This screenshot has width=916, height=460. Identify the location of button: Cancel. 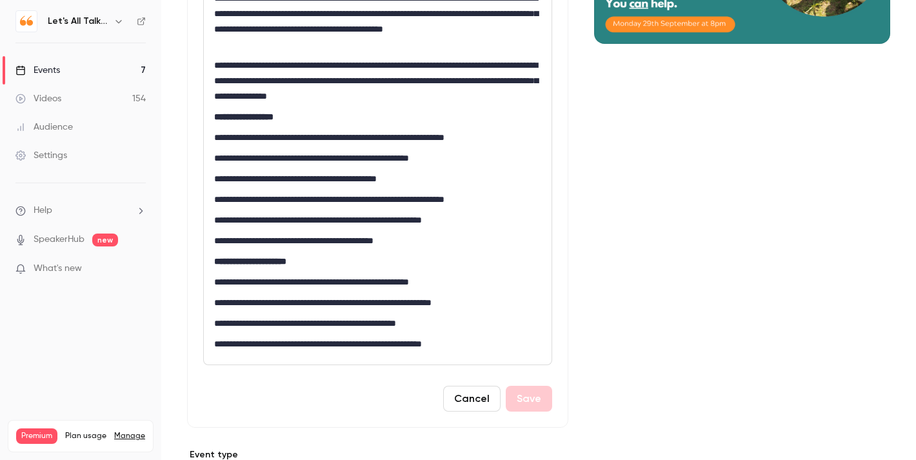
(471, 399).